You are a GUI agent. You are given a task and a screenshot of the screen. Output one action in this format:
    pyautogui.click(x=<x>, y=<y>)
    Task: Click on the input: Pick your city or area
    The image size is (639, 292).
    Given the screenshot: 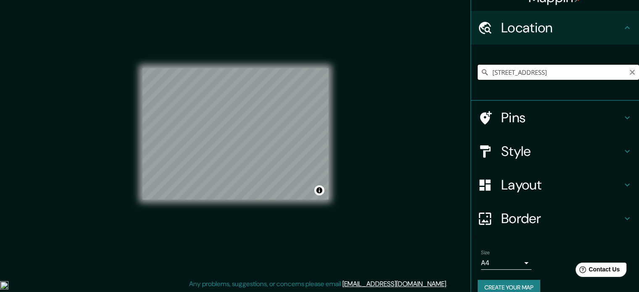 What is the action you would take?
    pyautogui.click(x=558, y=72)
    